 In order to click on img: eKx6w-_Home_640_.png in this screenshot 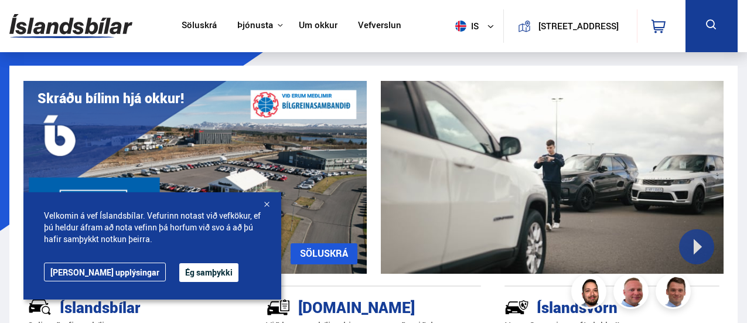, I will do `click(195, 177)`.